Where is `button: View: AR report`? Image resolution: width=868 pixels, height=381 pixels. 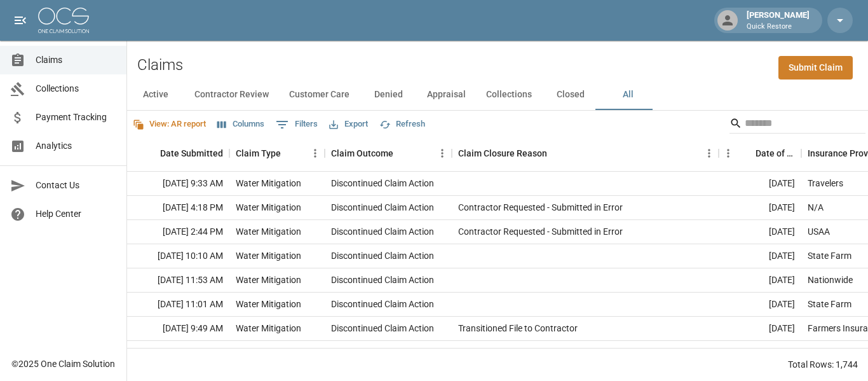 button: View: AR report is located at coordinates (169, 124).